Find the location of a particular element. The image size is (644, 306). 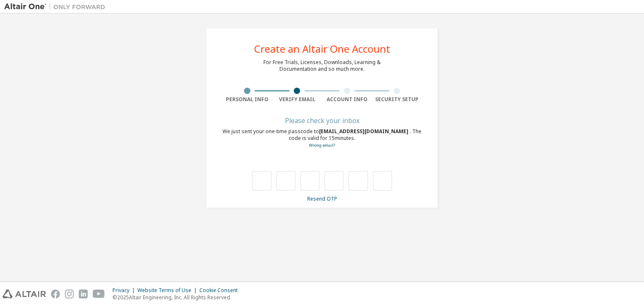

img: facebook.svg is located at coordinates (55, 294).